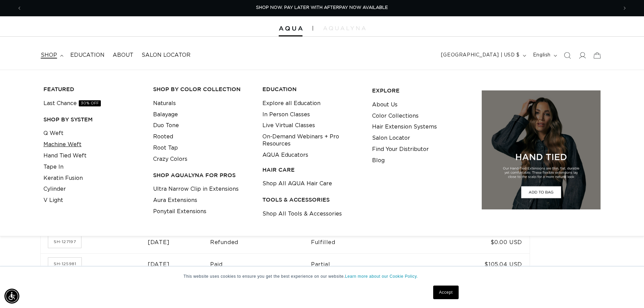 The image size is (644, 308). What do you see at coordinates (625, 8) in the screenshot?
I see `button: Next announcement` at bounding box center [625, 8].